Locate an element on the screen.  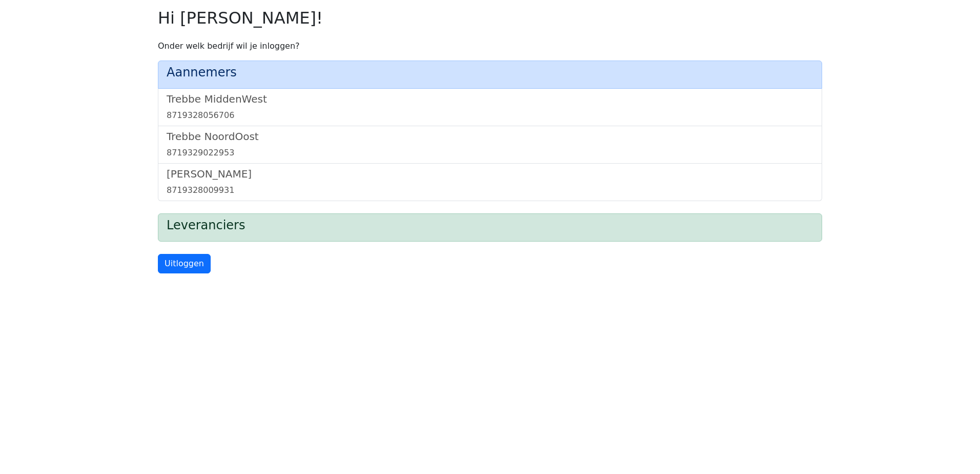
h4: Aannemers is located at coordinates (490, 72).